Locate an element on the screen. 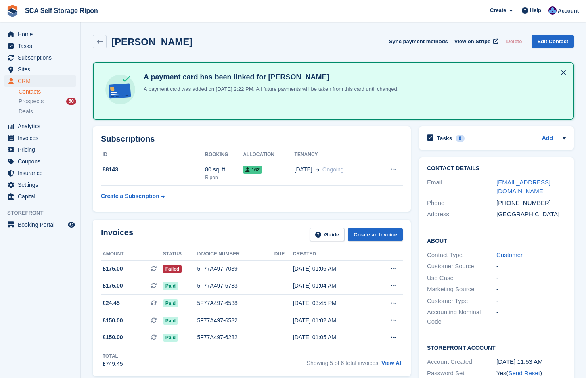 The height and width of the screenshot is (378, 586). div: Account Created is located at coordinates (462, 362).